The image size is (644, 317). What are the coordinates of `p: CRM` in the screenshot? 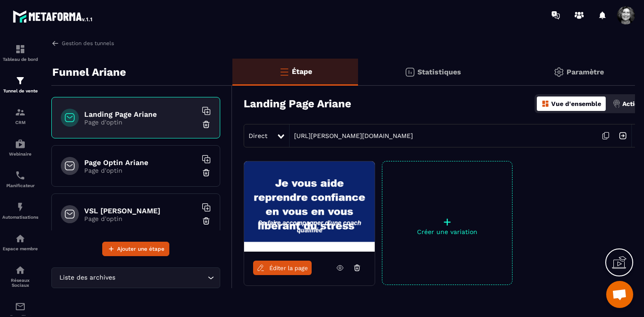 It's located at (20, 122).